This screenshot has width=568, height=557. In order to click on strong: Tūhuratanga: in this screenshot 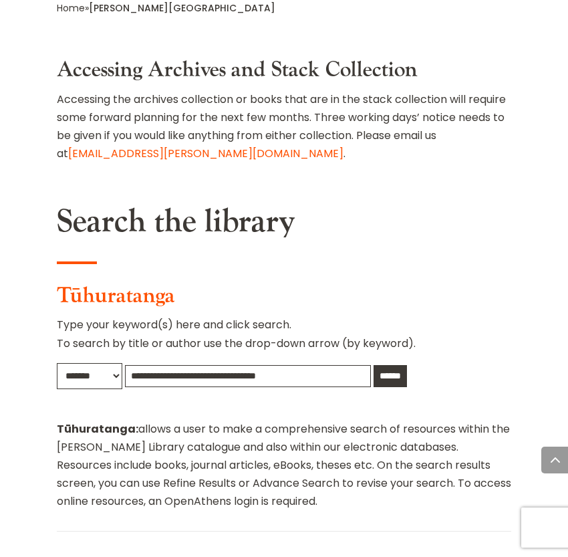, I will do `click(98, 428)`.